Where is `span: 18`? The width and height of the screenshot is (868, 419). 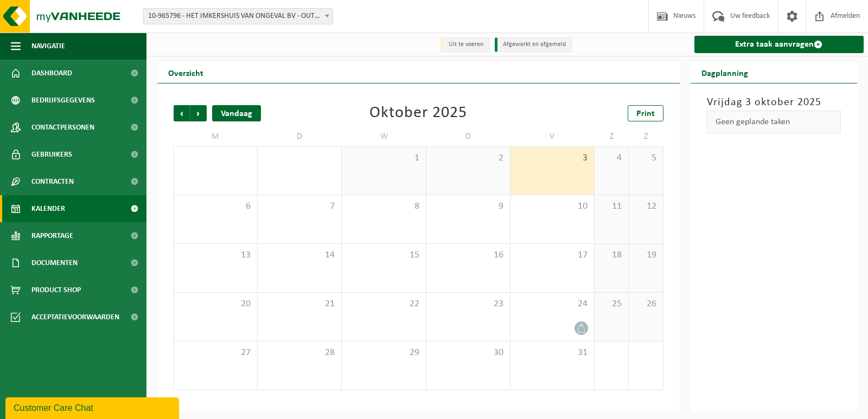
span: 18 is located at coordinates (611, 255).